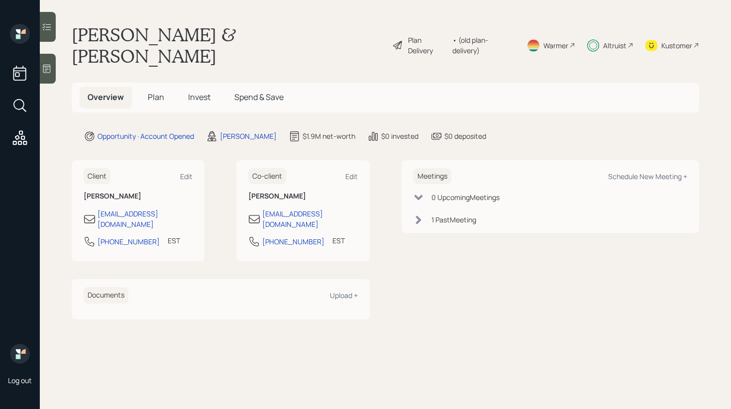 The width and height of the screenshot is (731, 409). What do you see at coordinates (647, 176) in the screenshot?
I see `div: Schedule New Meeting +` at bounding box center [647, 176].